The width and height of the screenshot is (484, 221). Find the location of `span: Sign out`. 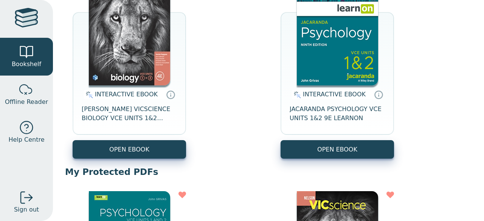

span: Sign out is located at coordinates (26, 210).